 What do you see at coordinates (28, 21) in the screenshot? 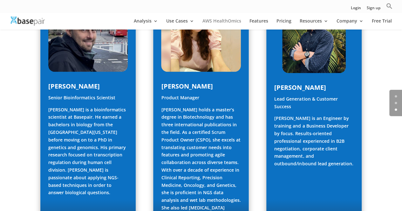
I see `img: Basepair` at bounding box center [28, 21].